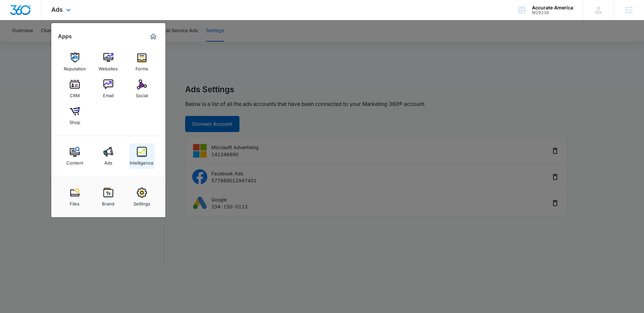 The width and height of the screenshot is (644, 313). Describe the element at coordinates (142, 62) in the screenshot. I see `a: Forms` at that location.